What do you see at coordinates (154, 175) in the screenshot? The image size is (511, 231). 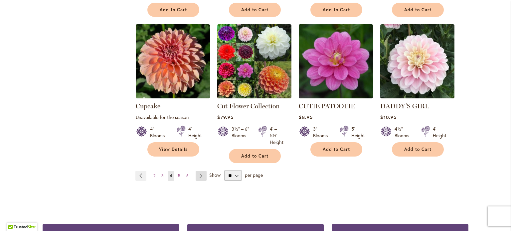 I see `span: 2` at bounding box center [154, 175].